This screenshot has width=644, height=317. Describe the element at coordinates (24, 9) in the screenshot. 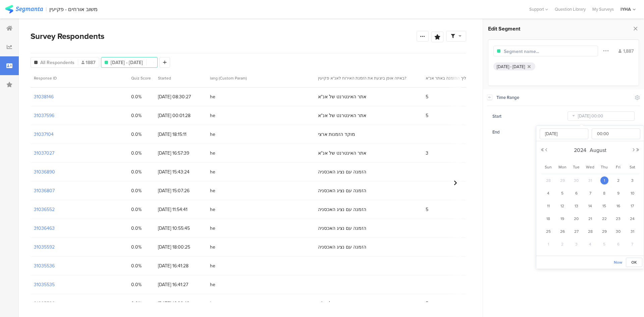

I see `img: segmanta logo` at that location.